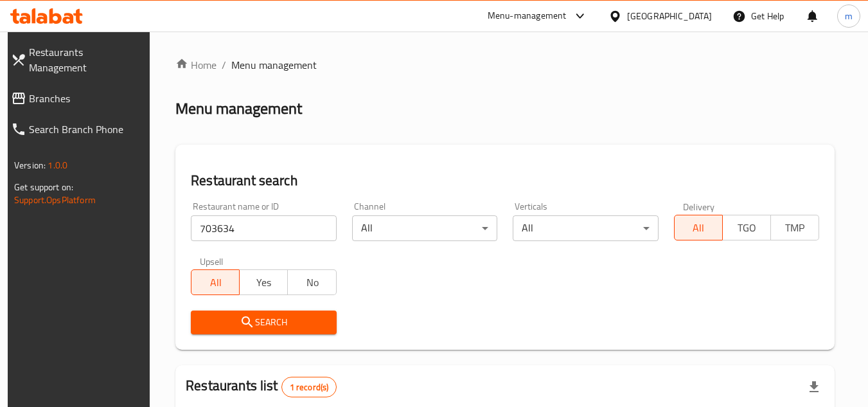 This screenshot has width=868, height=407. Describe the element at coordinates (848, 16) in the screenshot. I see `span: m` at that location.